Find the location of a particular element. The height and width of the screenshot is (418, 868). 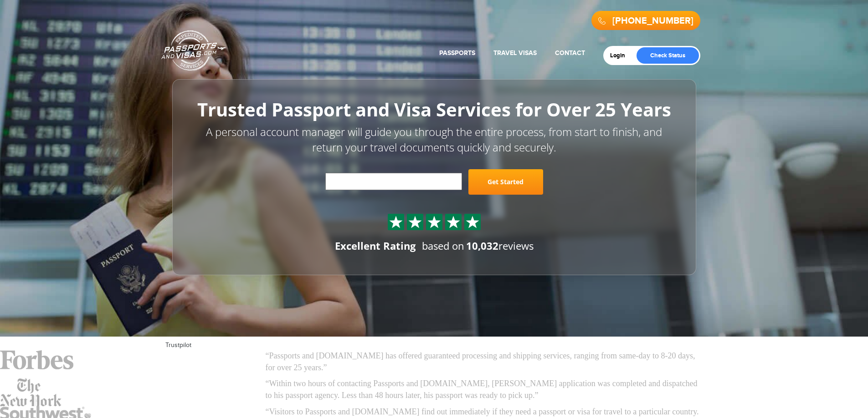

a: Check Status is located at coordinates (667, 56).